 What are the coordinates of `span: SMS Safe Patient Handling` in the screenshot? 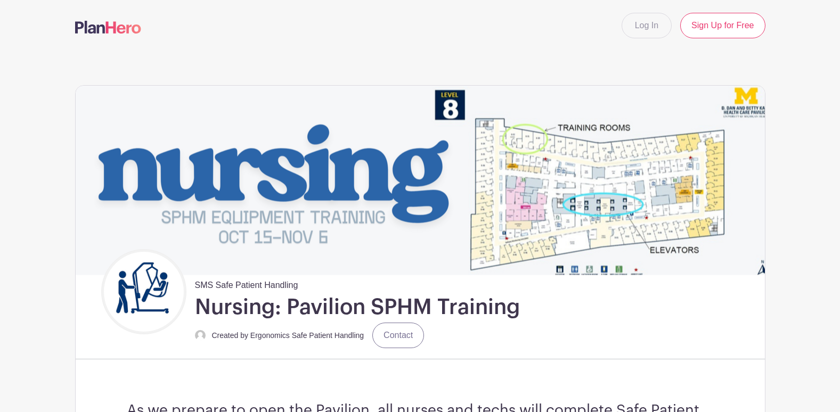 It's located at (247, 283).